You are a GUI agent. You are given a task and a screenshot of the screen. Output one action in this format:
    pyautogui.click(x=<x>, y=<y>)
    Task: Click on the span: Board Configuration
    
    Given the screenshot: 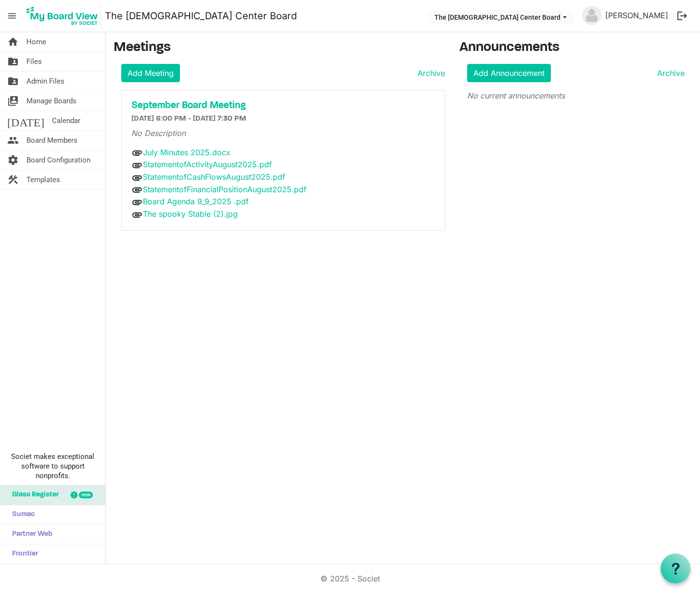 What is the action you would take?
    pyautogui.click(x=58, y=160)
    